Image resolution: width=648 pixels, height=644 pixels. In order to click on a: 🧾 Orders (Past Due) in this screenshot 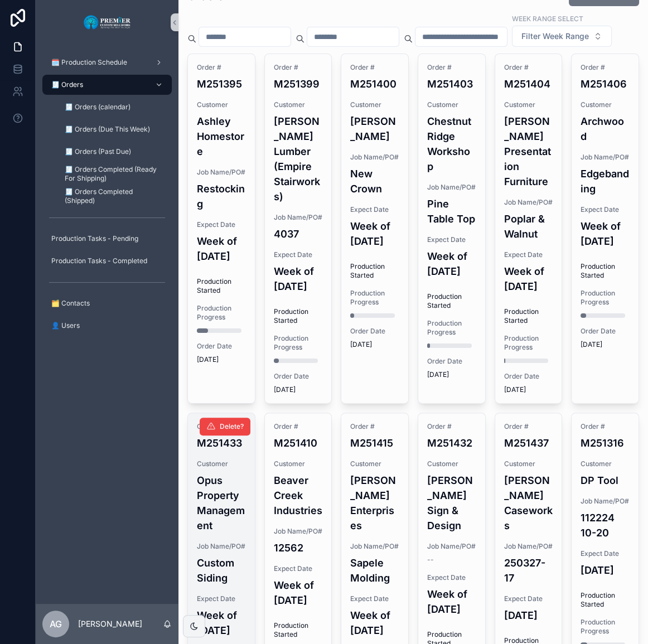, I will do `click(114, 152)`.